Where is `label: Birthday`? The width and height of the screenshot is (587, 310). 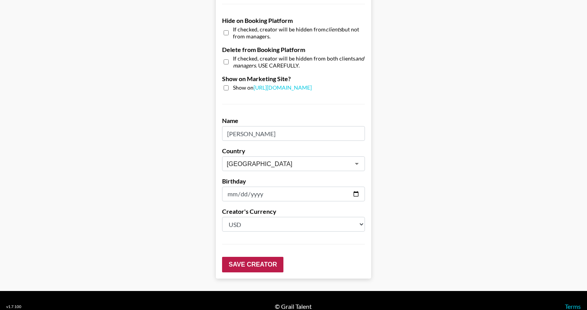
label: Birthday is located at coordinates (293, 181).